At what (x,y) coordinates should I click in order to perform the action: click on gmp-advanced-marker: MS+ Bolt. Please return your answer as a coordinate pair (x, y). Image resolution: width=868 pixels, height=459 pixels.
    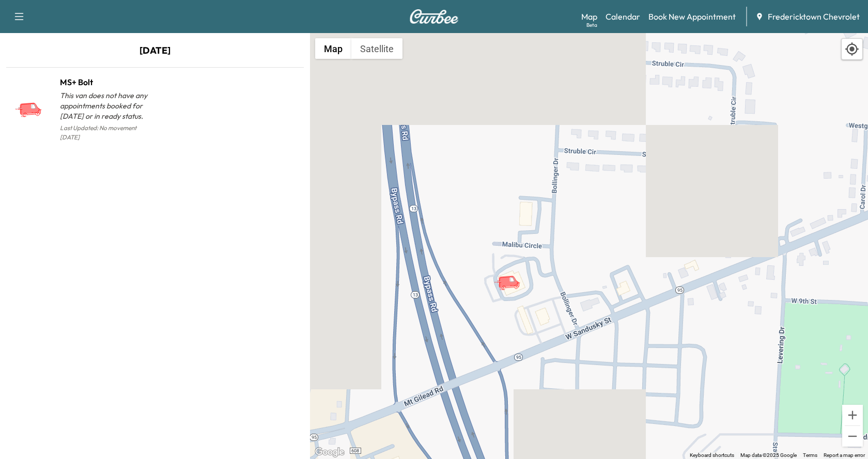
    Looking at the image, I should click on (511, 273).